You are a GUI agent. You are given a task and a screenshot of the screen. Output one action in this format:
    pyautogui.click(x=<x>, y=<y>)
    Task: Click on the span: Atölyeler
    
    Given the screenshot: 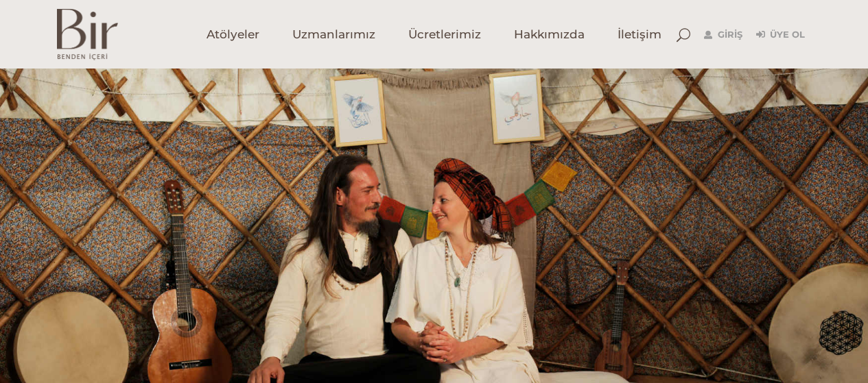 What is the action you would take?
    pyautogui.click(x=233, y=35)
    